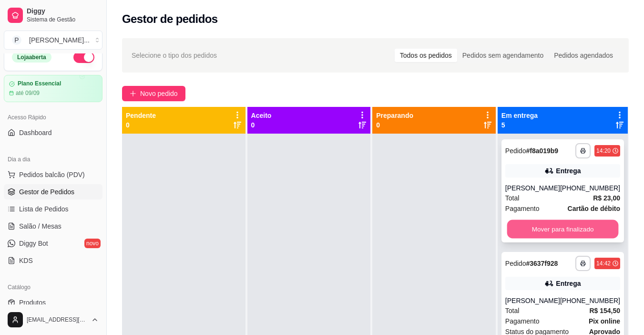 Image resolution: width=644 pixels, height=335 pixels. Describe the element at coordinates (520, 125) in the screenshot. I see `p: 5` at that location.